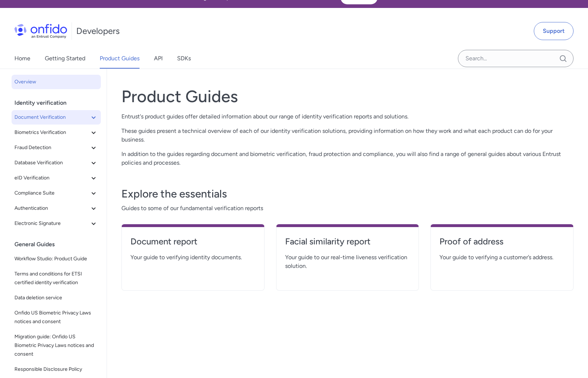 This screenshot has height=378, width=588. Describe the element at coordinates (56, 259) in the screenshot. I see `span: Workflow Studio: Product Guide` at that location.